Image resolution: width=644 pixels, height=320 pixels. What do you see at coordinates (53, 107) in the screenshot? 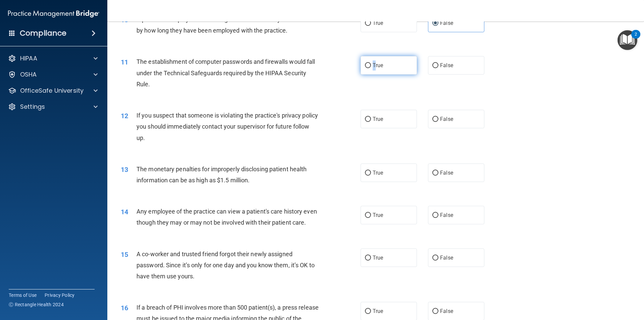
I see `a: Settings` at bounding box center [53, 107].